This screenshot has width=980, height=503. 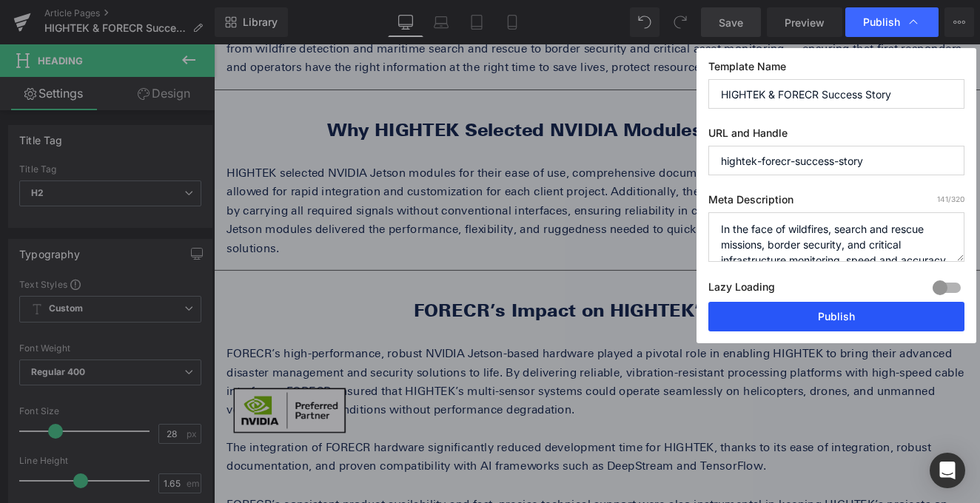 I want to click on label: Meta Description, so click(x=836, y=202).